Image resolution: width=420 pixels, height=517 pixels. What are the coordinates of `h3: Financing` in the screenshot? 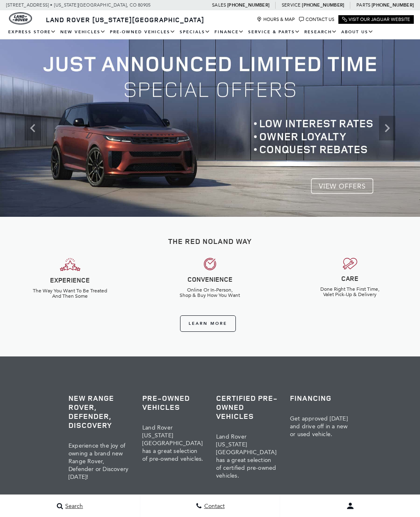 It's located at (321, 398).